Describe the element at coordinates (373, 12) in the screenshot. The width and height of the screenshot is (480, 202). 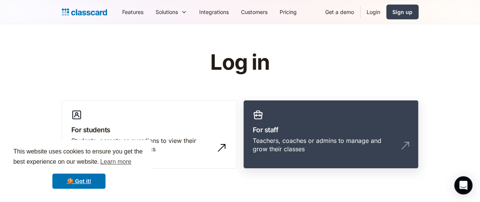
I see `a: Login` at that location.